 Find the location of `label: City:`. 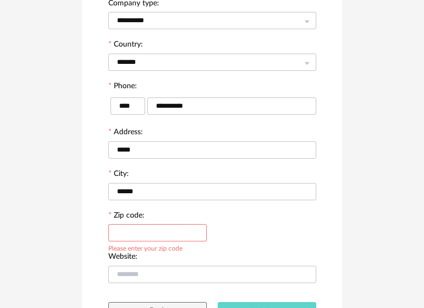

label: City: is located at coordinates (119, 175).